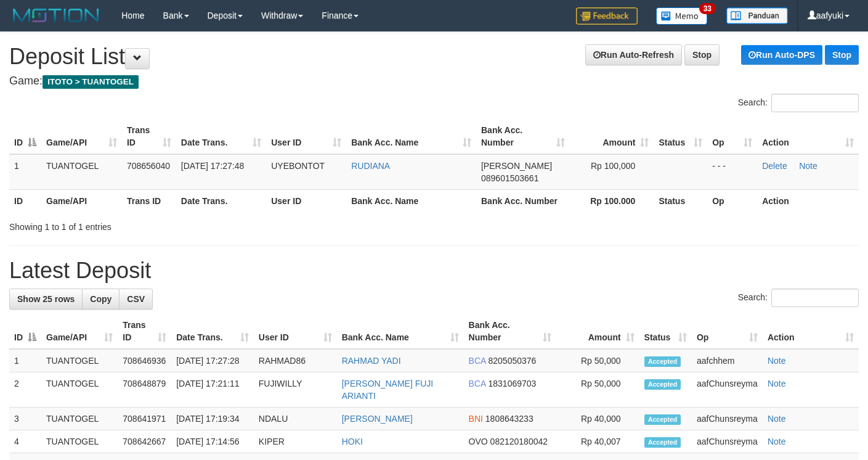 The image size is (868, 460). What do you see at coordinates (46, 299) in the screenshot?
I see `span: Show 25 rows` at bounding box center [46, 299].